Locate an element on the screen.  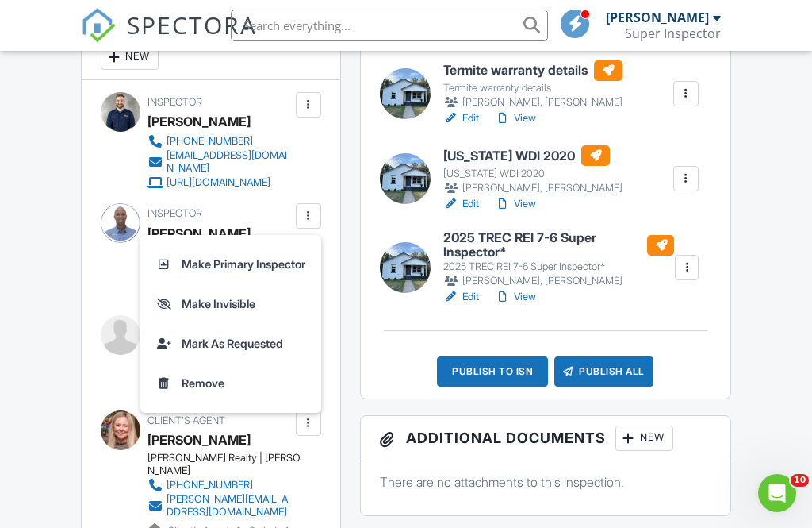
div: Publish All is located at coordinates (603, 372).